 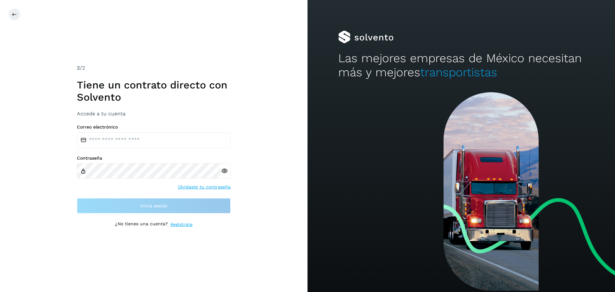 What do you see at coordinates (458, 72) in the screenshot?
I see `span: transportistas` at bounding box center [458, 72].